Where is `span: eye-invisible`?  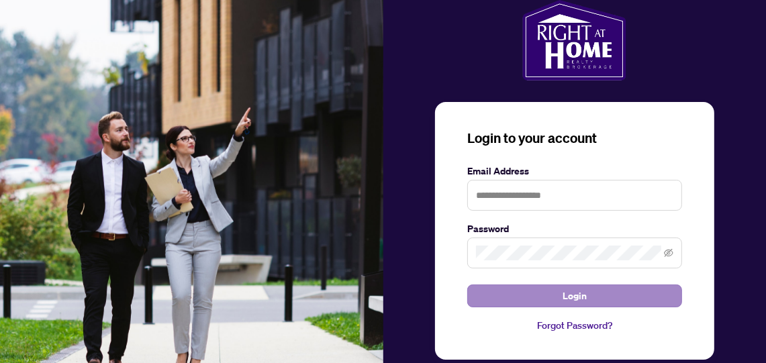 span: eye-invisible is located at coordinates (669, 253).